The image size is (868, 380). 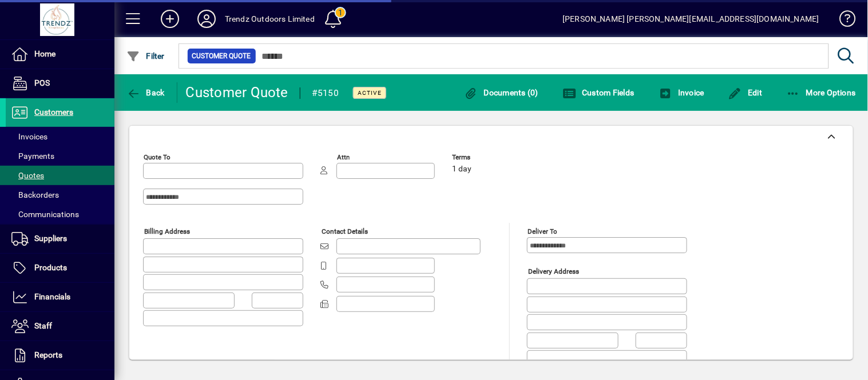 What do you see at coordinates (60, 54) in the screenshot?
I see `a: Home` at bounding box center [60, 54].